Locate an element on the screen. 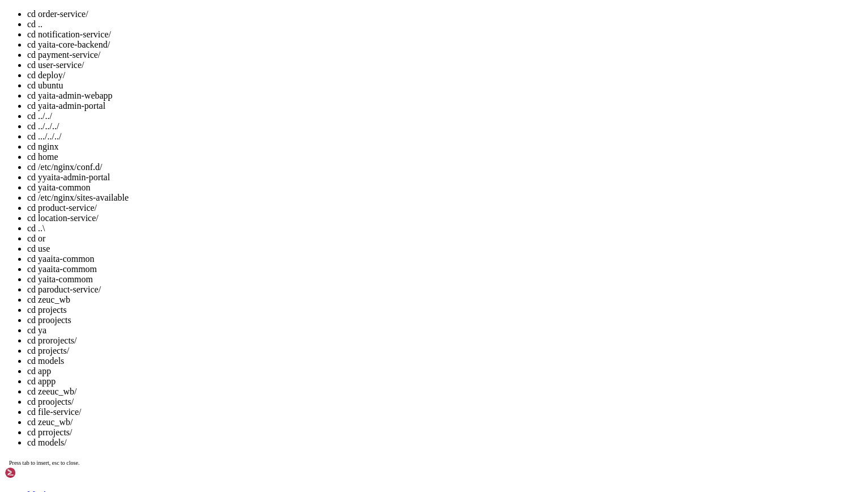 The image size is (852, 492). li: cd prrojects/ is located at coordinates (437, 432).